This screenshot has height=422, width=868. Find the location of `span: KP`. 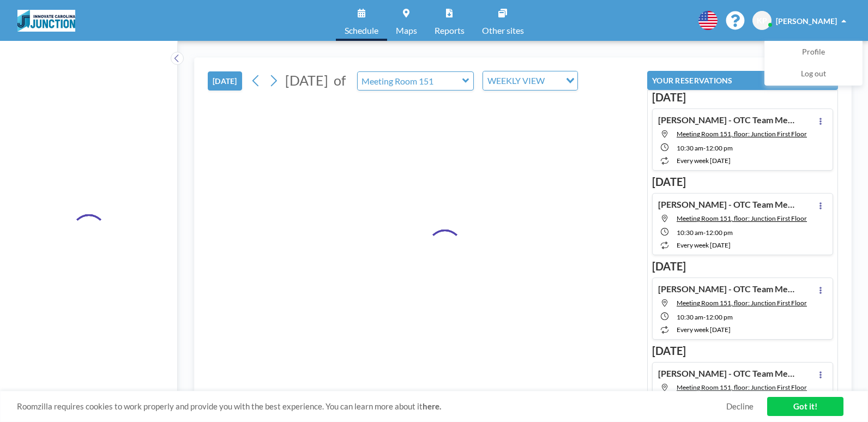

span: KP is located at coordinates (762, 21).